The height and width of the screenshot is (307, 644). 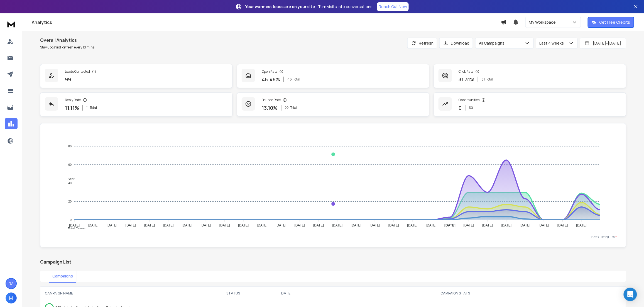 I want to click on img: logo, so click(x=11, y=24).